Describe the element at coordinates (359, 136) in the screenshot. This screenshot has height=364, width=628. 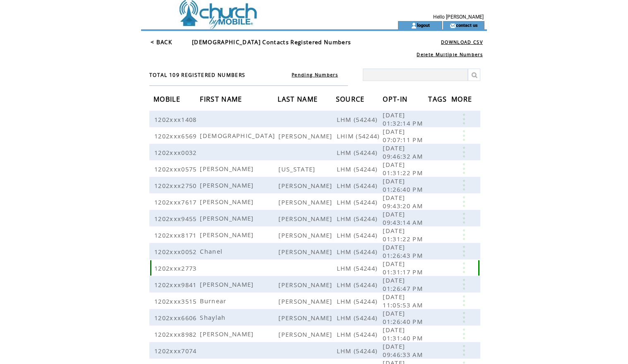
I see `span: LHIM (54244)` at that location.